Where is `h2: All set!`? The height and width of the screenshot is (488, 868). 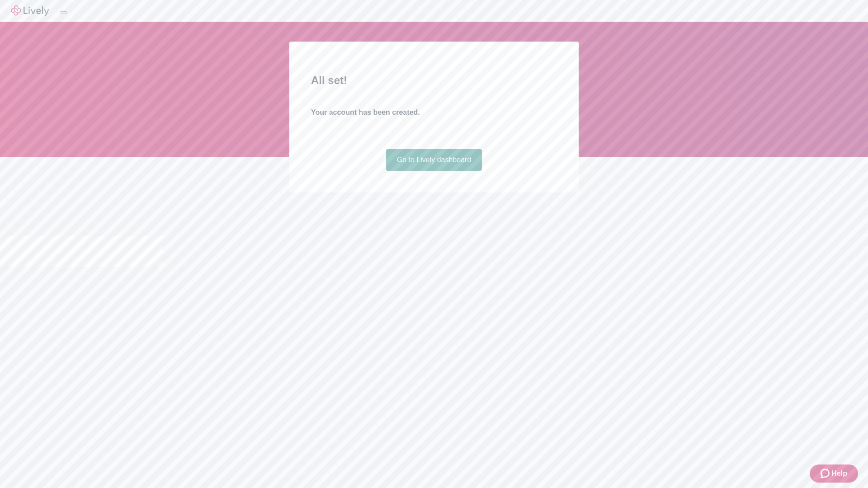 h2: All set! is located at coordinates (434, 80).